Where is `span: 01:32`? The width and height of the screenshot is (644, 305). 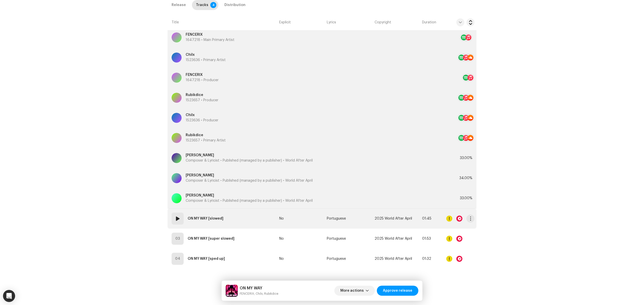
span: 01:32 is located at coordinates (427, 259).